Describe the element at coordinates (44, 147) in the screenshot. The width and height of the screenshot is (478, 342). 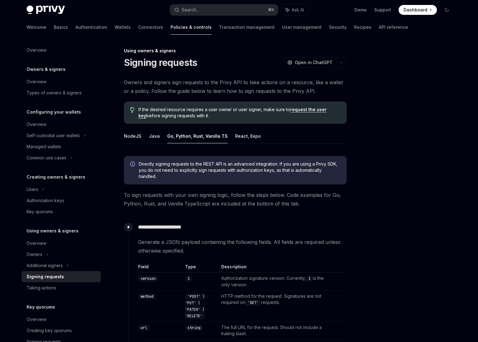
I see `div: Managed wallets` at that location.